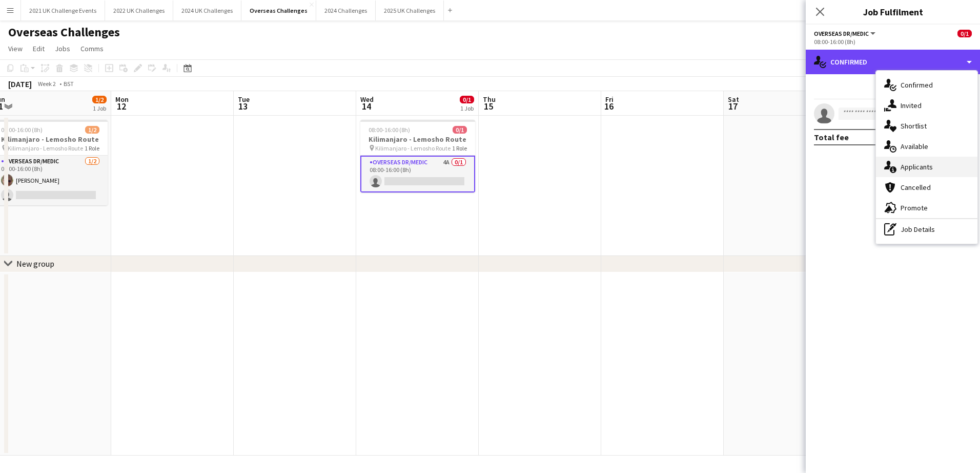 This screenshot has height=473, width=980. What do you see at coordinates (207, 10) in the screenshot?
I see `button: 2024 UK Challenges` at bounding box center [207, 10].